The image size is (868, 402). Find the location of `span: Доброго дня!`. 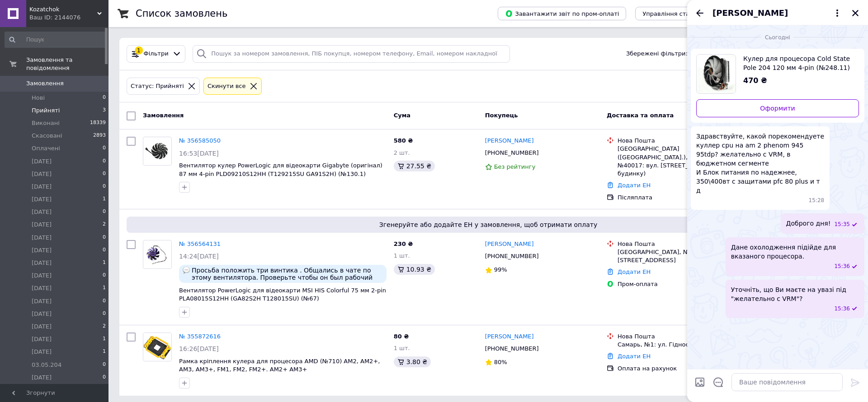

span: Доброго дня! is located at coordinates (809, 224).